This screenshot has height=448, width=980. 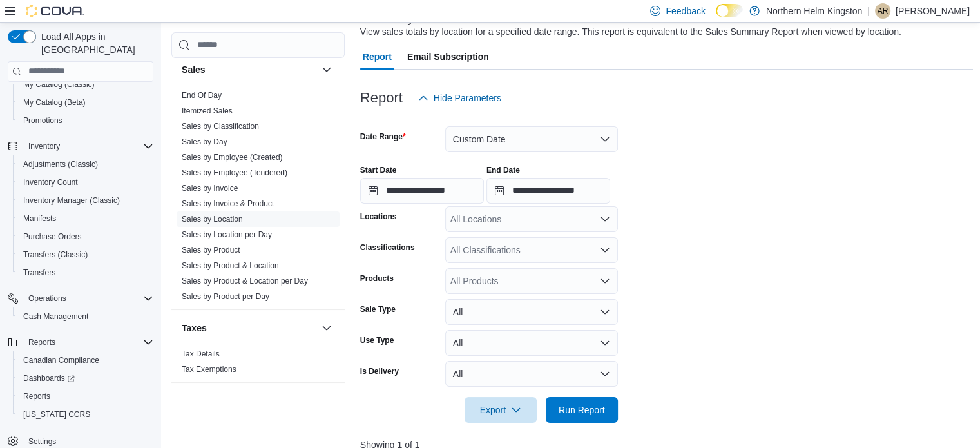 I want to click on button: My Catalog (Classic), so click(x=86, y=84).